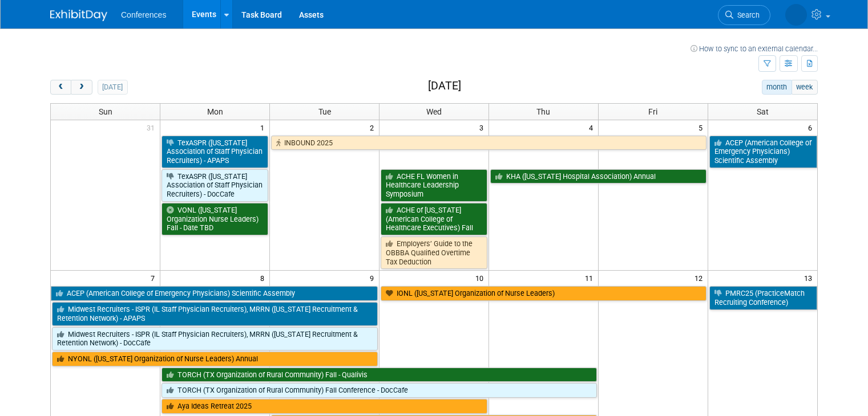  I want to click on a: PMRC25 (PracticeMatch Recruiting Conference), so click(763, 298).